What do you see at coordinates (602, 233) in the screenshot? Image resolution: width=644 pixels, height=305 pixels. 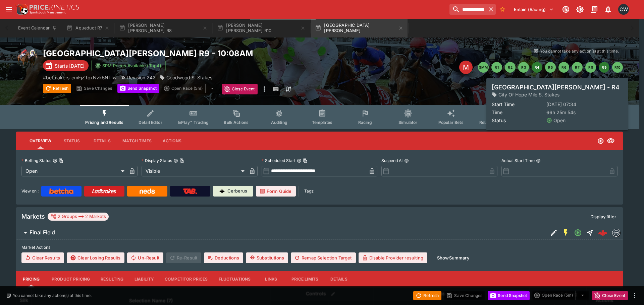 I see `img: logo-cerberus--red.svg` at bounding box center [602, 233].